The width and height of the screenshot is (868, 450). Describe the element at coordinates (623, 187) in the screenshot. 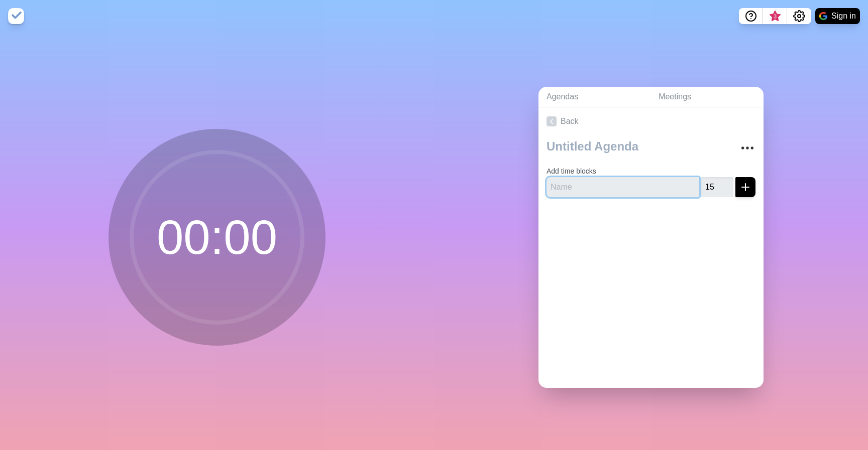

I see `input: Name` at that location.